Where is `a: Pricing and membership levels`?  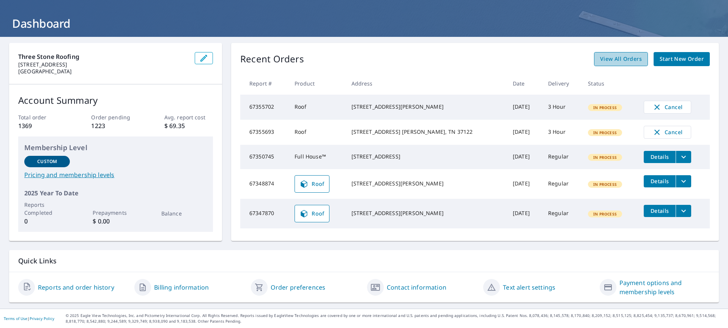 a: Pricing and membership levels is located at coordinates (115, 175).